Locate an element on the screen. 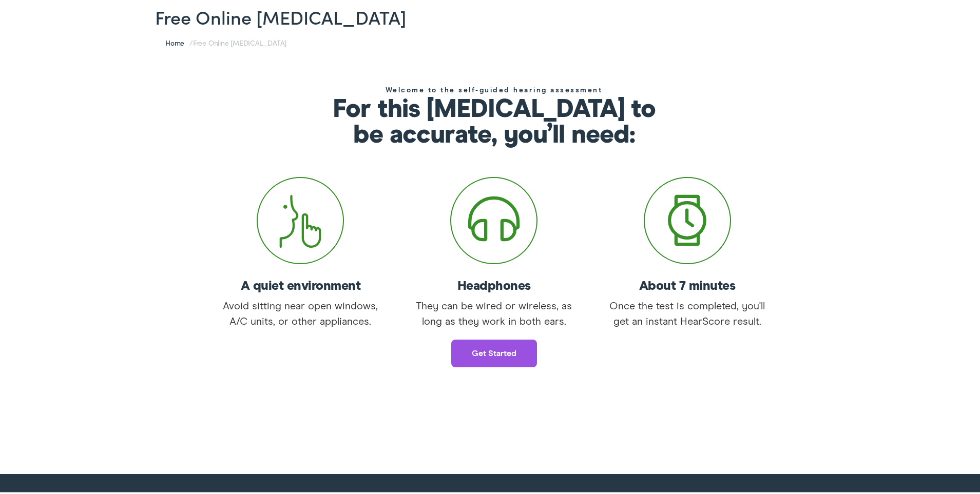  h6: Headphones is located at coordinates (494, 284).